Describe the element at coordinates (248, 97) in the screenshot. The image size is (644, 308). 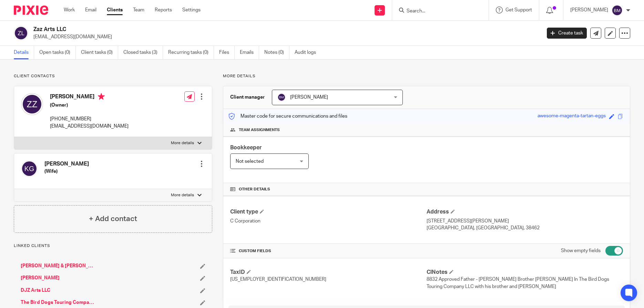
I see `h3: Client manager` at that location.